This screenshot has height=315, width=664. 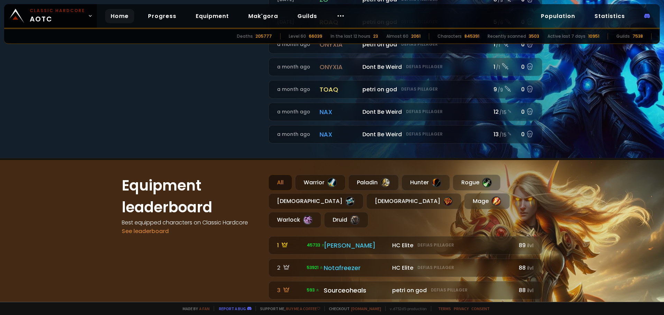 I want to click on h1: Equipment leaderboard, so click(x=191, y=196).